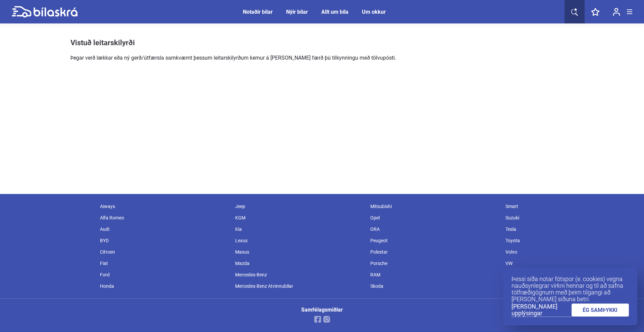 This screenshot has width=644, height=332. Describe the element at coordinates (434, 275) in the screenshot. I see `div: RAM` at that location.